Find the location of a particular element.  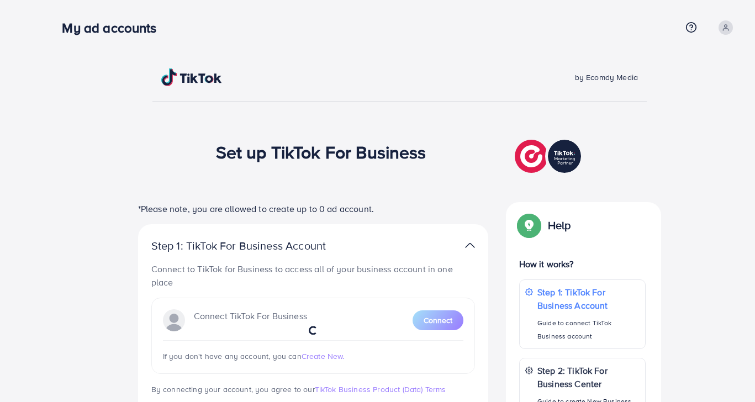

p: *Please note, you are allowed to create up to 0 ad account. is located at coordinates (313, 209).